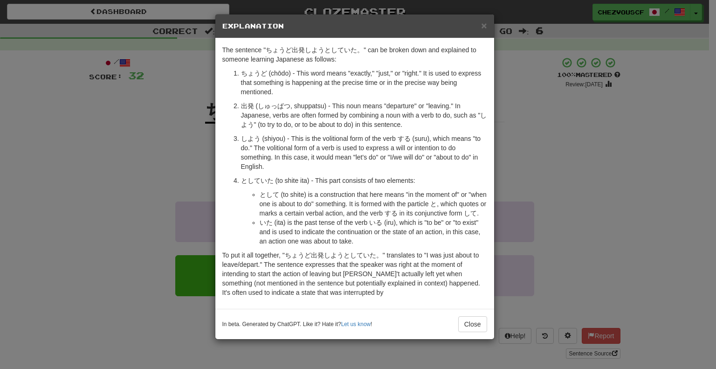 The width and height of the screenshot is (716, 369). What do you see at coordinates (364, 82) in the screenshot?
I see `p: ちょうど (chōdo) - This word means "exactly," "just," or "right." It is used to express that somethin...` at bounding box center [364, 82].